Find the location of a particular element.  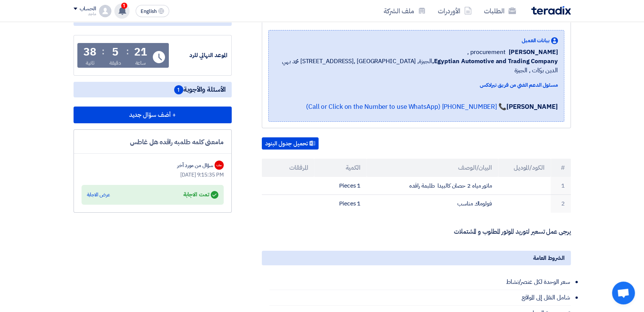

a: ملف الشركة is located at coordinates (404, 11).